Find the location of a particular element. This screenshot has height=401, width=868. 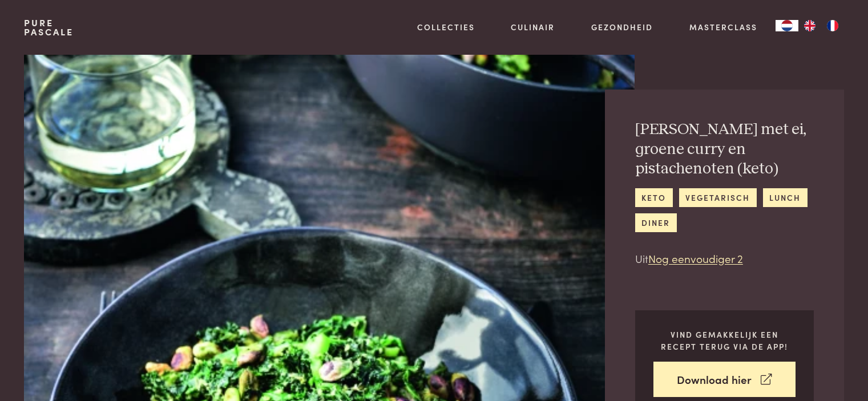

a: PurePascale is located at coordinates (49, 27).